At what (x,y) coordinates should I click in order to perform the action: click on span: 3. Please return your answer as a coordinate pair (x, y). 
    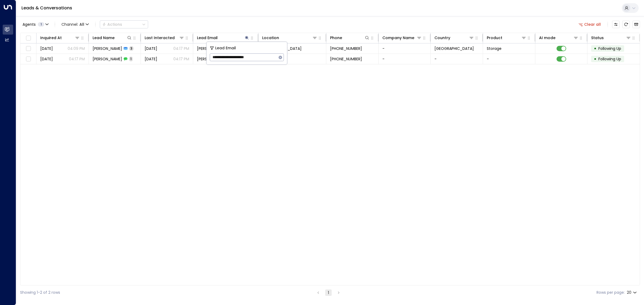
    Looking at the image, I should click on (131, 48).